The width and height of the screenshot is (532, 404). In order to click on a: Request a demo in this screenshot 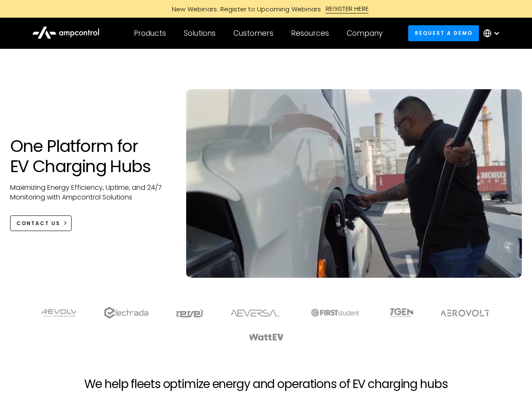, I will do `click(443, 33)`.